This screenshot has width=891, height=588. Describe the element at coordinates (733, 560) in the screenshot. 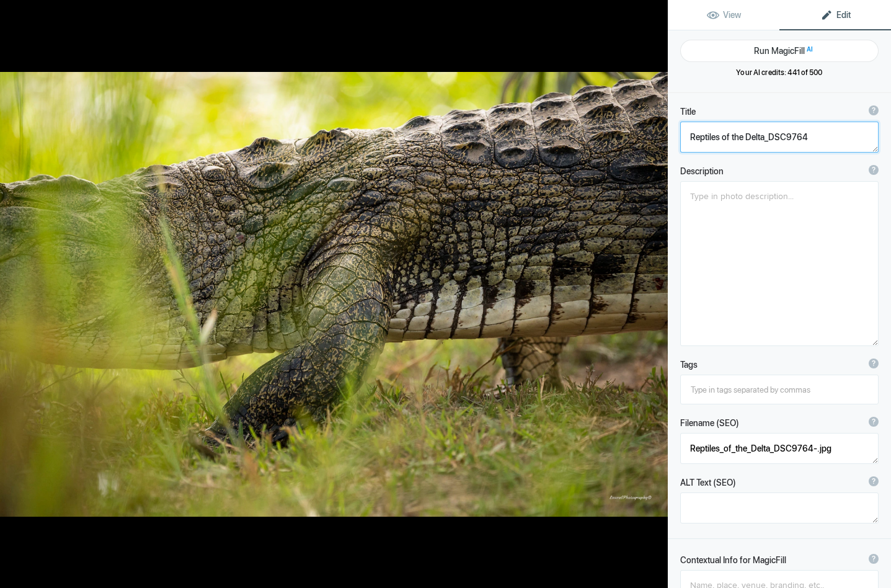

I see `b: Contextual Info for MagicFill` at that location.